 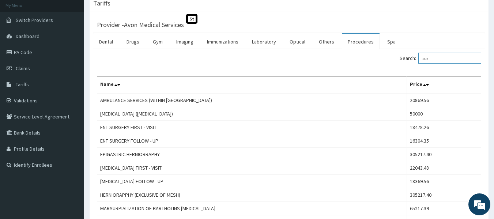 I want to click on span: Switch Providers, so click(x=34, y=20).